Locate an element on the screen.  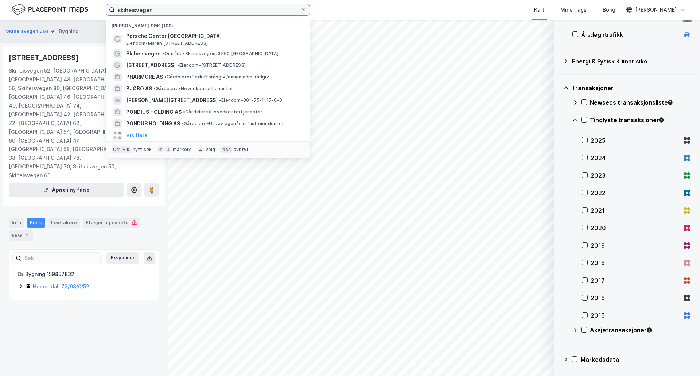
div: 2017 is located at coordinates (635, 281).